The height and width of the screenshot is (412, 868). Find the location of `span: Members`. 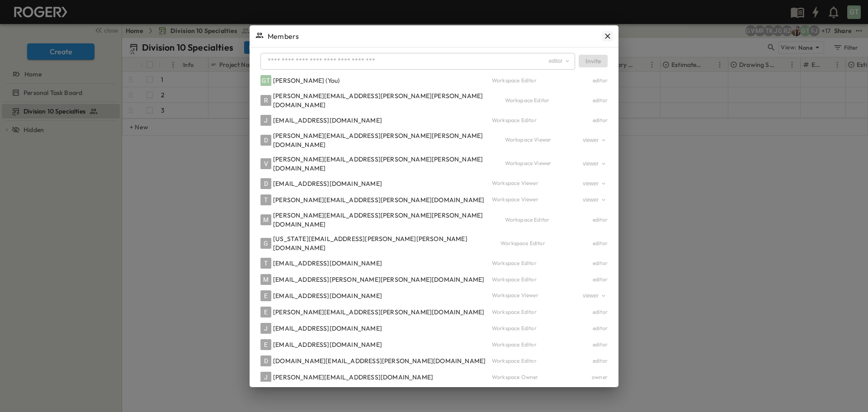

span: Members is located at coordinates (283, 36).